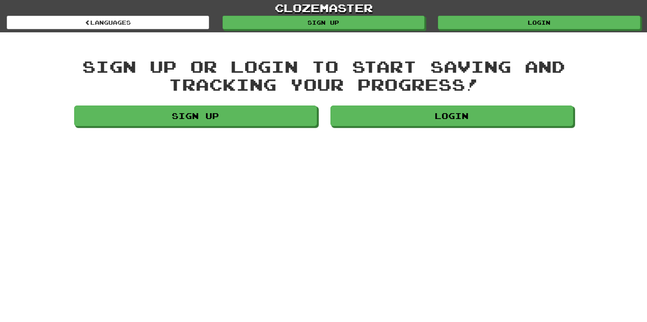 The width and height of the screenshot is (647, 322). Describe the element at coordinates (324, 75) in the screenshot. I see `div: Sign up or login to start saving and tracking your progress!` at that location.